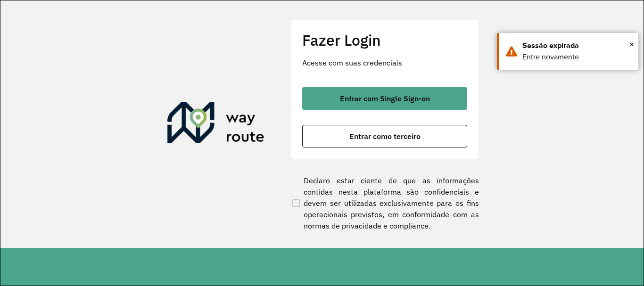  What do you see at coordinates (384, 136) in the screenshot?
I see `span: Entrar como terceiro` at bounding box center [384, 136].